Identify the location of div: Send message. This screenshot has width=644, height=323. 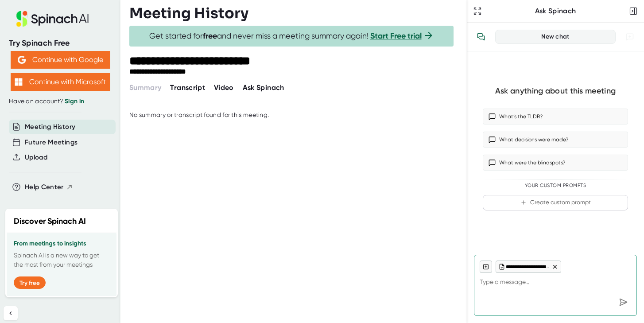
(623, 302).